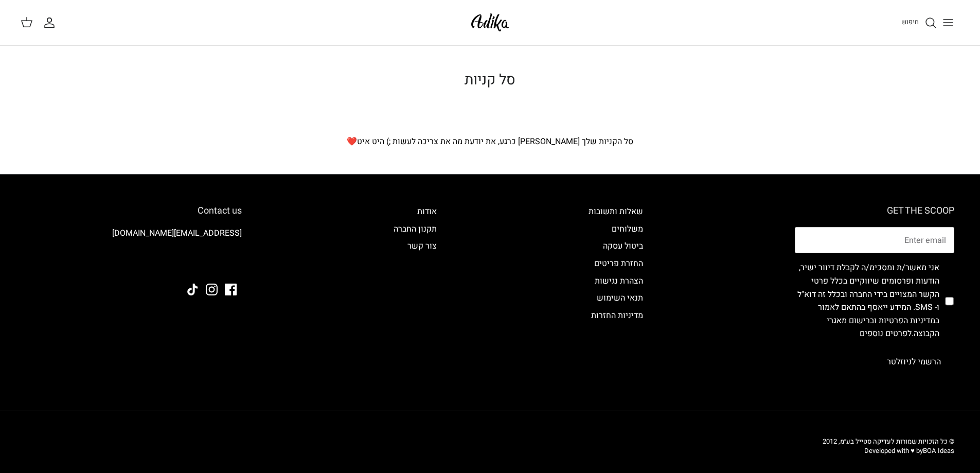 The height and width of the screenshot is (473, 980). Describe the element at coordinates (620, 298) in the screenshot. I see `a: תנאי השימוש` at that location.